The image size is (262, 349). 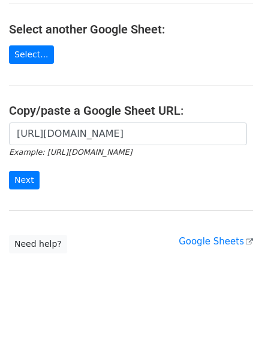 I want to click on input: Next, so click(x=24, y=180).